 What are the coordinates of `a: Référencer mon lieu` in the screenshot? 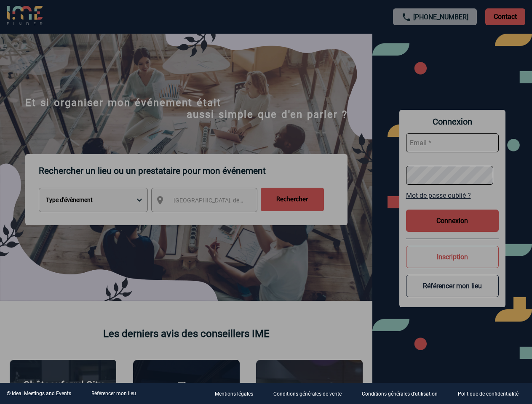 It's located at (114, 393).